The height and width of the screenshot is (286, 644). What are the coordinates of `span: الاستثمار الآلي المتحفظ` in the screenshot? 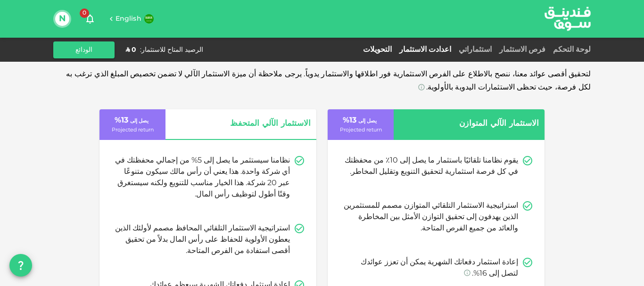 It's located at (247, 124).